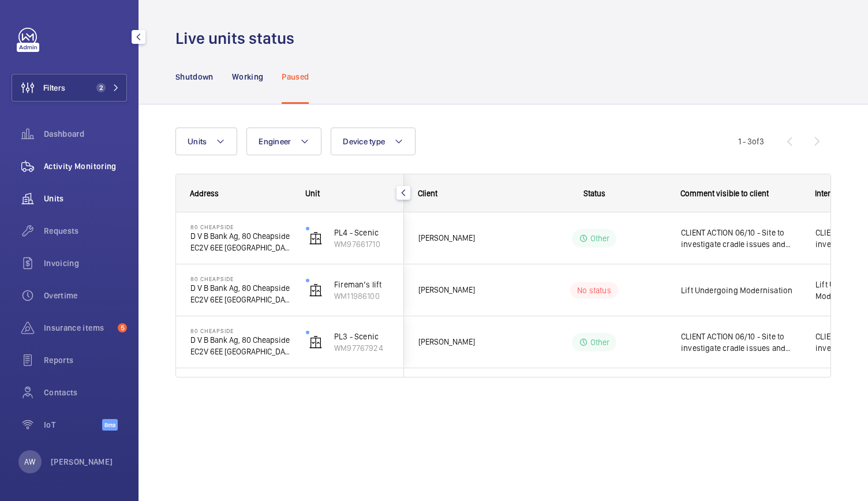  I want to click on span: Dashboard, so click(85, 134).